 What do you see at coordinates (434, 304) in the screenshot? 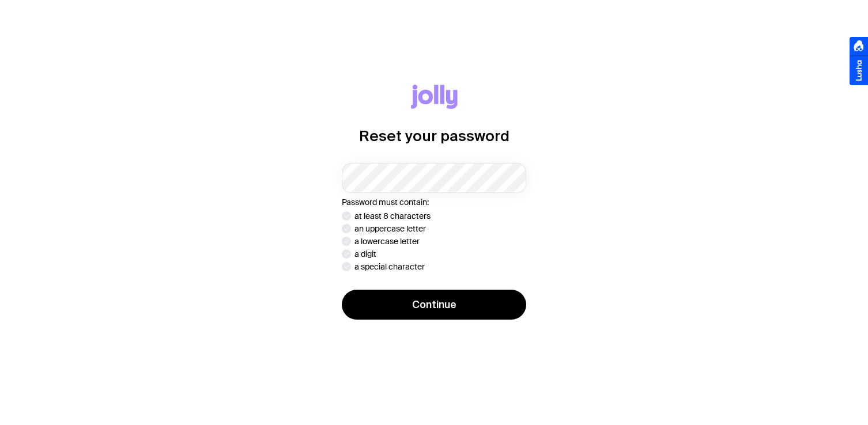
I see `span: Continue` at bounding box center [434, 304].